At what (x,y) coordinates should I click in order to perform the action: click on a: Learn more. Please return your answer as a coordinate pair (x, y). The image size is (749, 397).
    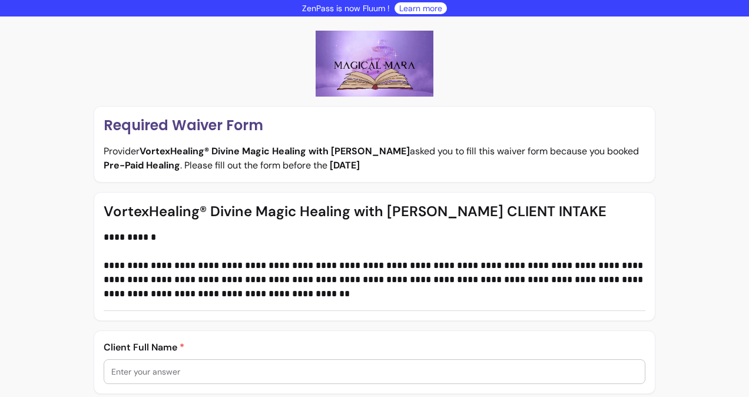
    Looking at the image, I should click on (420, 8).